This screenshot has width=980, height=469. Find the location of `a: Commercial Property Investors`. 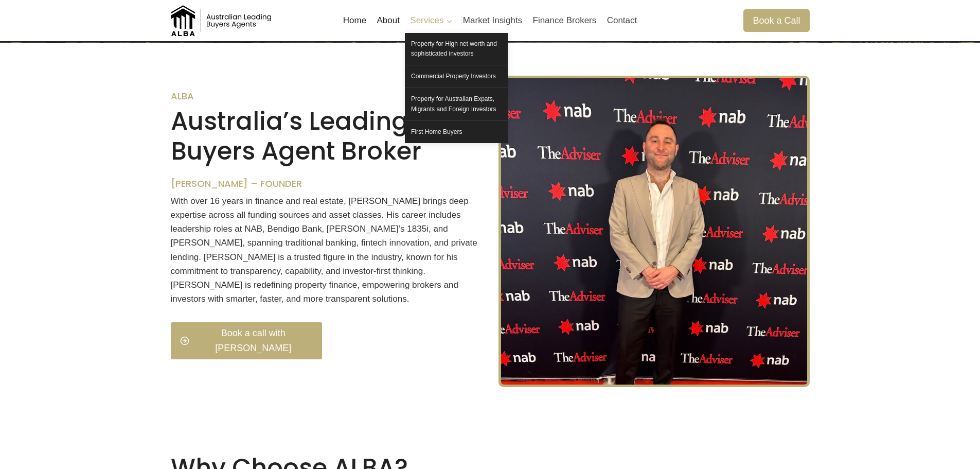

a: Commercial Property Investors is located at coordinates (456, 76).